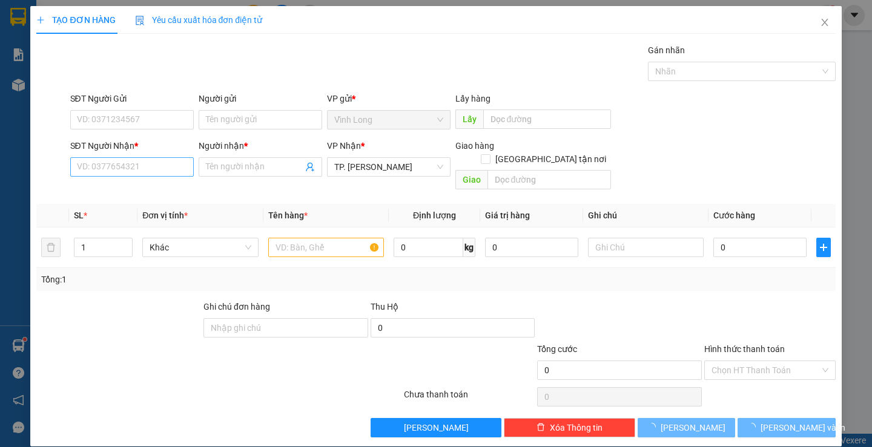 Image resolution: width=872 pixels, height=447 pixels. Describe the element at coordinates (389, 99) in the screenshot. I see `div: VP gửi` at that location.